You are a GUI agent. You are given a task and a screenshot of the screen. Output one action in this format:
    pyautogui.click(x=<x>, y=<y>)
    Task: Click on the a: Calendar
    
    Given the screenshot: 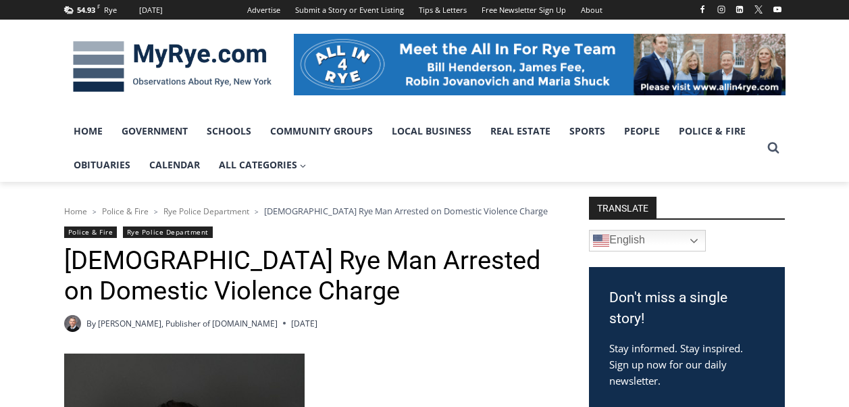 What is the action you would take?
    pyautogui.click(x=174, y=165)
    